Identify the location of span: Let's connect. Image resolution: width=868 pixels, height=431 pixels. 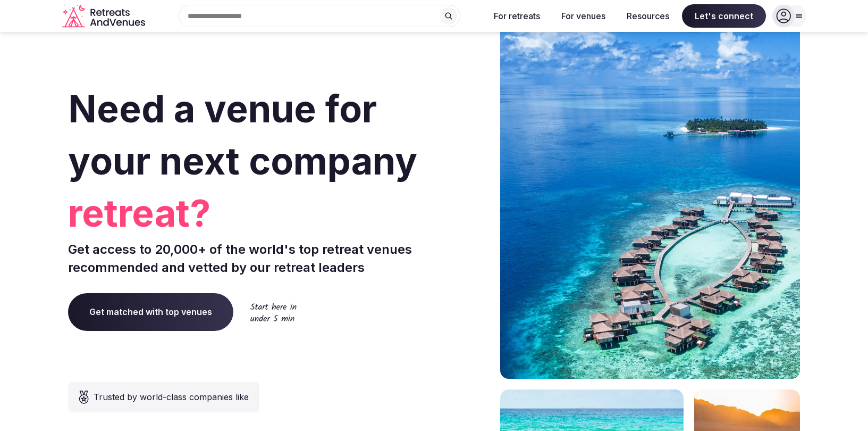
(724, 16).